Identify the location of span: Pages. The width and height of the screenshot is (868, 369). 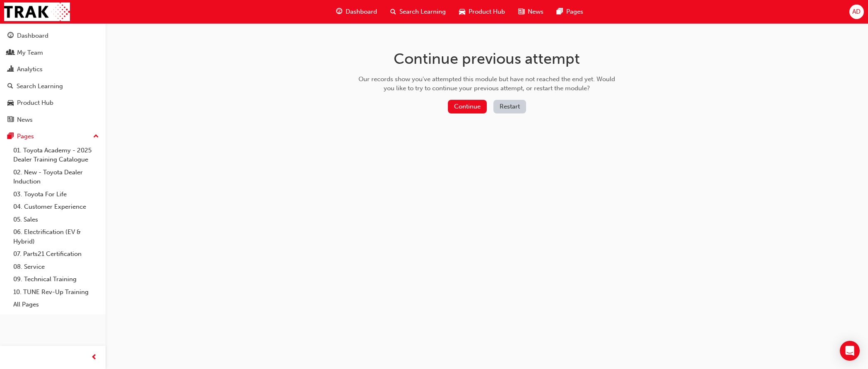
(575, 12).